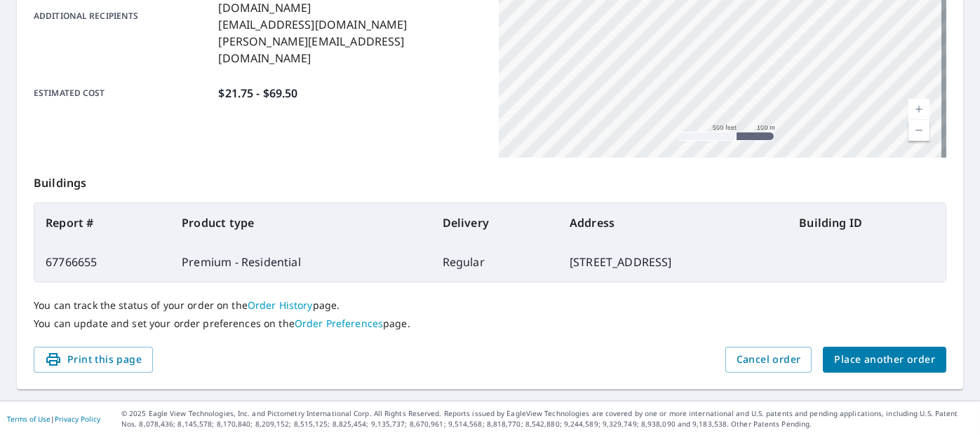 This screenshot has width=980, height=435. I want to click on a: Current Level 16, Zoom Out, so click(918, 130).